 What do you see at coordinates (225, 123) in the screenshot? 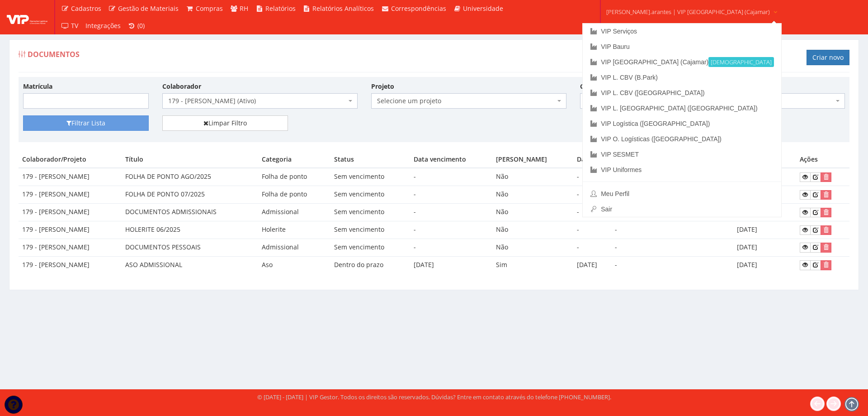
I see `a: Limpar Filtro` at bounding box center [225, 123].